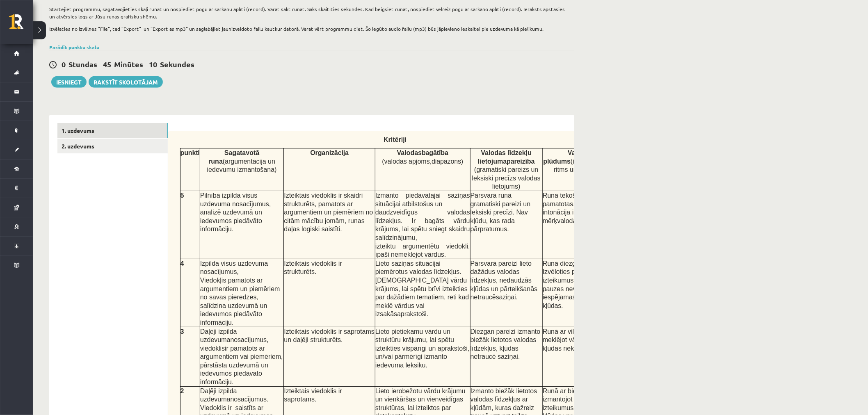 The height and width of the screenshot is (415, 868). What do you see at coordinates (177, 64) in the screenshot?
I see `span: Sekundes` at bounding box center [177, 64].